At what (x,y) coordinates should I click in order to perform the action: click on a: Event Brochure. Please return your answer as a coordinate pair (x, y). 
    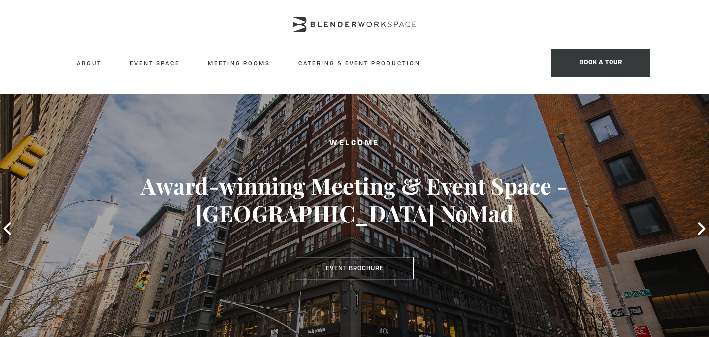
    Looking at the image, I should click on (355, 268).